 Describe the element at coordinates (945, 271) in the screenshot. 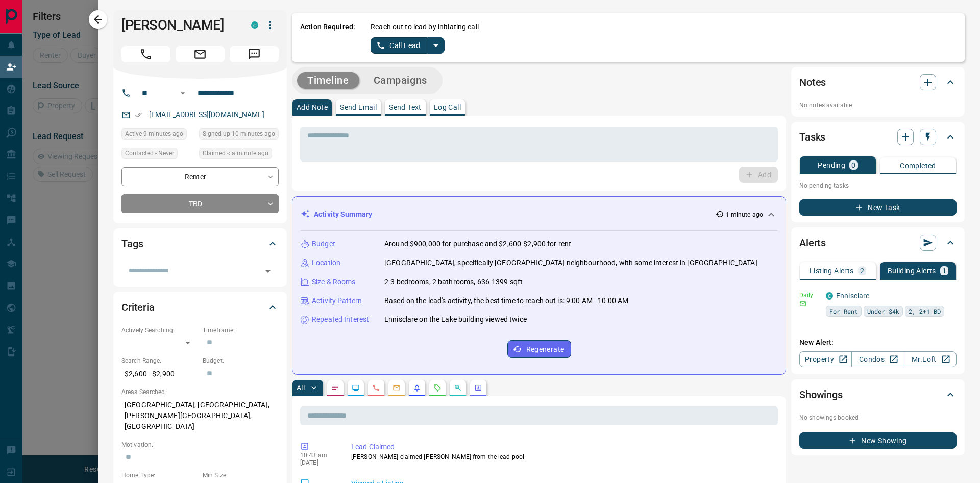

I see `p: 1` at that location.